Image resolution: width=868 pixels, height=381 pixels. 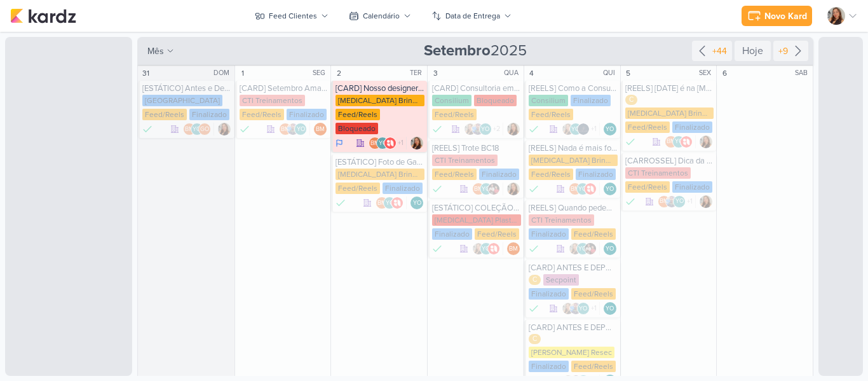 I want to click on div: Colaboradores: Beth Monteiro, Yasmin Oliveira, cti direção, so click(x=487, y=189).